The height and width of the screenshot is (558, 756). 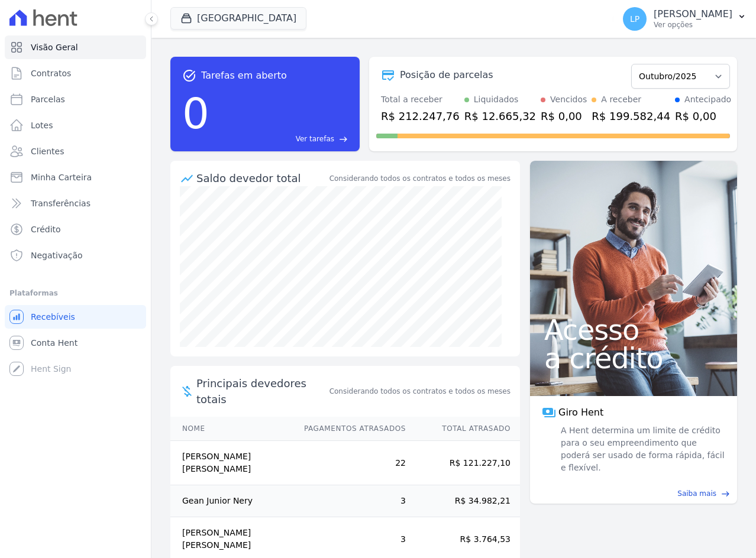 What do you see at coordinates (55, 47) in the screenshot?
I see `span: Visão Geral` at bounding box center [55, 47].